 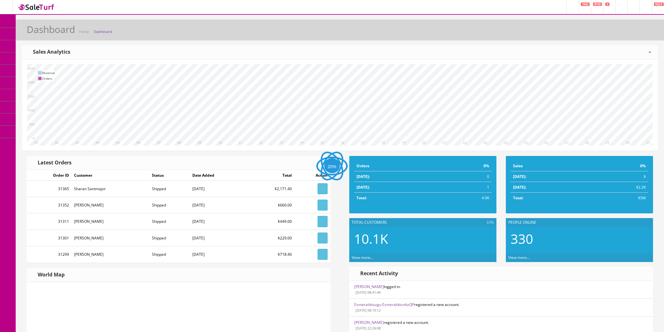 I want to click on td: $2.2K, so click(x=618, y=187).